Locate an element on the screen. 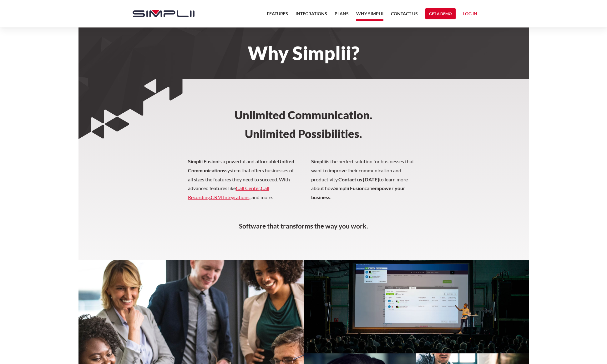 The width and height of the screenshot is (607, 364). strong: Software that transforms the way you work. is located at coordinates (304, 226).